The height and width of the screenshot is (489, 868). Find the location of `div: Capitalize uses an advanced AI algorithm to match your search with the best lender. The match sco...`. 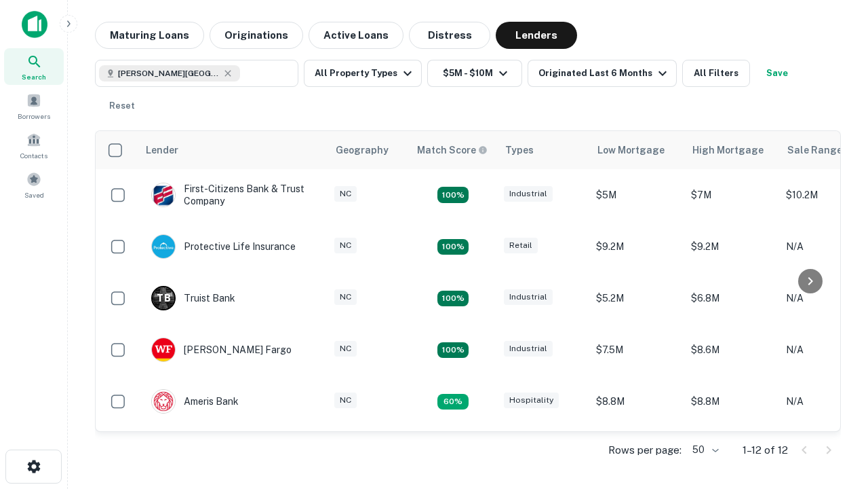

div: Capitalize uses an advanced AI algorithm to match your search with the best lender. The match sco... is located at coordinates (452, 150).